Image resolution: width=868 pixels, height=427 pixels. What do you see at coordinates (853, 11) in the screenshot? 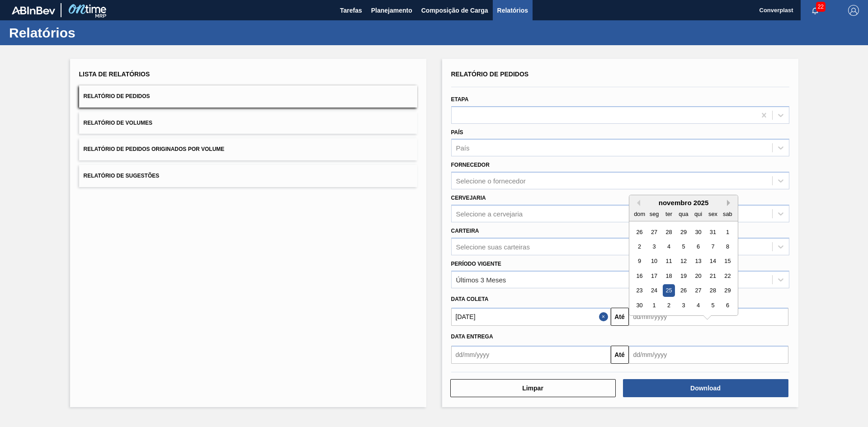
I see `img: Logout` at bounding box center [853, 11].